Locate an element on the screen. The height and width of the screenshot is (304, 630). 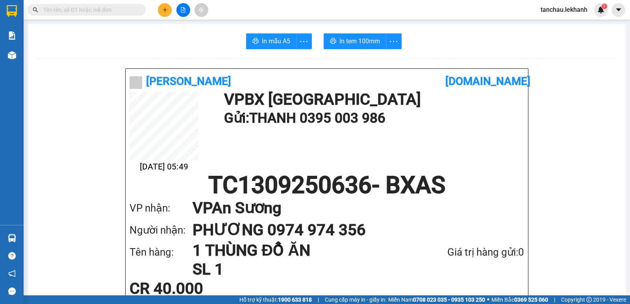
span: Miền Bắc is located at coordinates (520, 300).